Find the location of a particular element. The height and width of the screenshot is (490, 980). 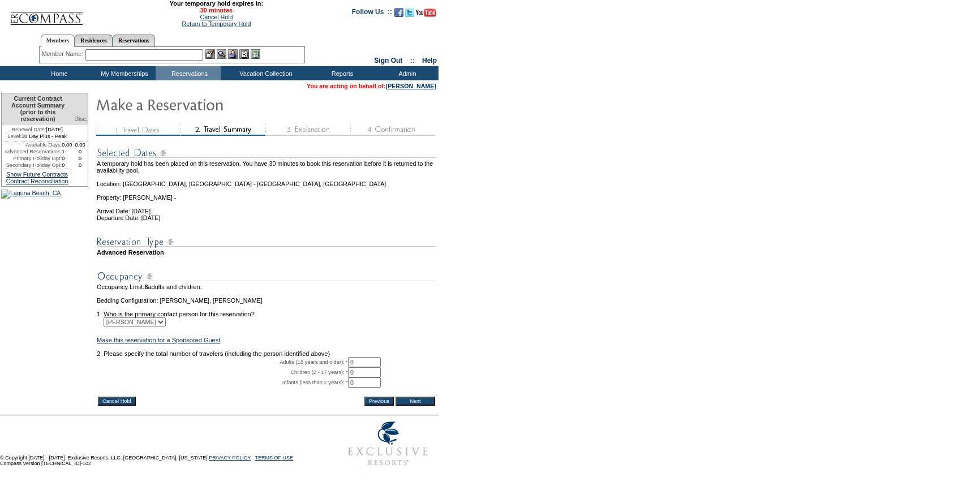

a: Contract Reconciliation is located at coordinates (37, 181).